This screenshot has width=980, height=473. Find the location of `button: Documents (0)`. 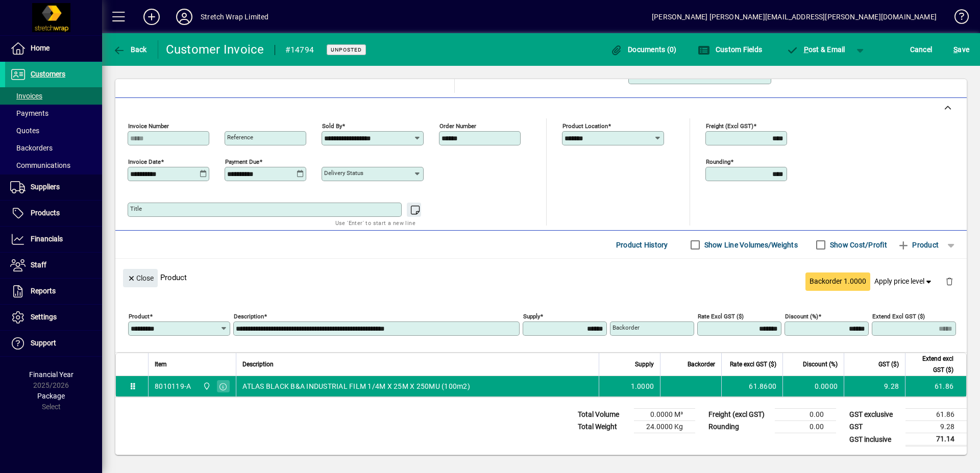

button: Documents (0) is located at coordinates (644, 50).